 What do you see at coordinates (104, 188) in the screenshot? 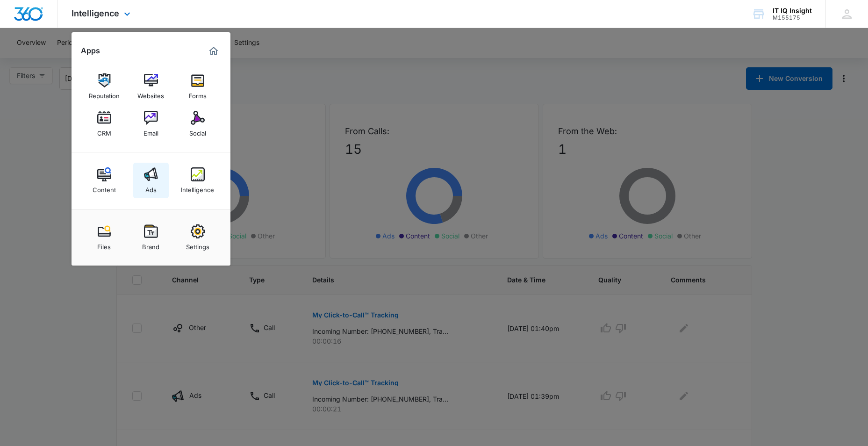
I see `div: Content` at bounding box center [104, 188].